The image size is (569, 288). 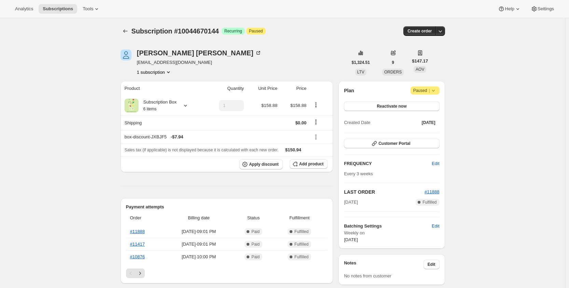 What do you see at coordinates (225, 88) in the screenshot?
I see `th: Quantity` at bounding box center [225, 88].